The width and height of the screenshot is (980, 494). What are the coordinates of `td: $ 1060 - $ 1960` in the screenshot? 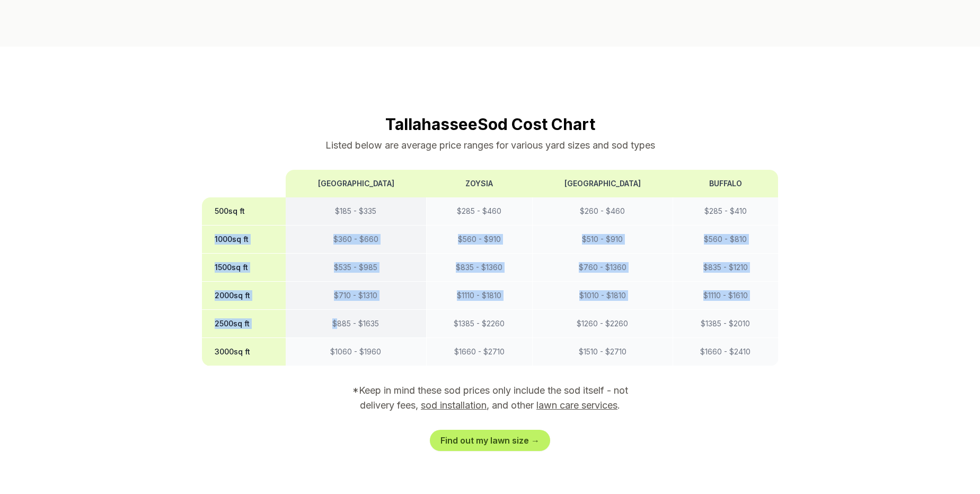 It's located at (356, 352).